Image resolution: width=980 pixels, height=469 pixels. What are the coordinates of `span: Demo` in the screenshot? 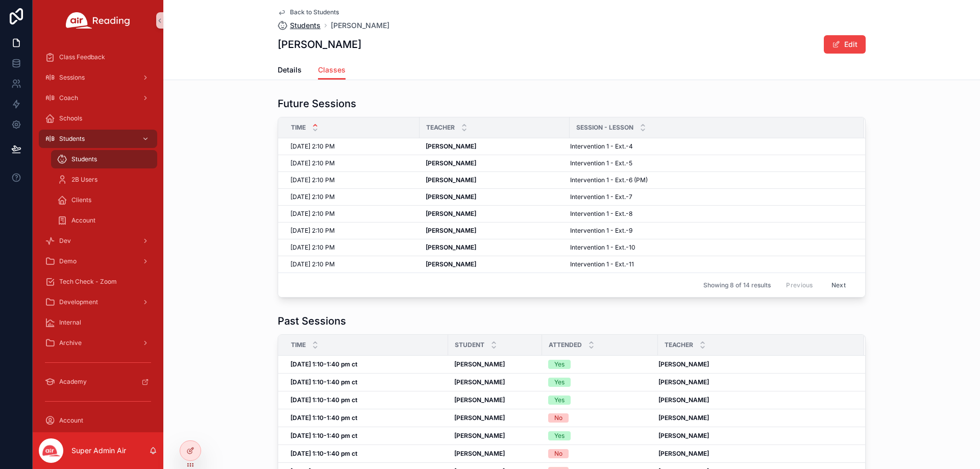 It's located at (68, 261).